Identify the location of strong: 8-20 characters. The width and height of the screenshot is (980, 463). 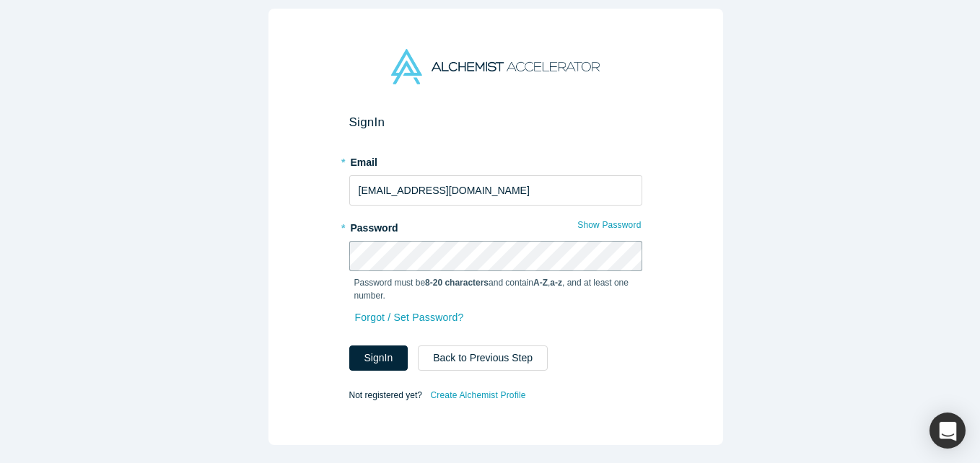
(457, 283).